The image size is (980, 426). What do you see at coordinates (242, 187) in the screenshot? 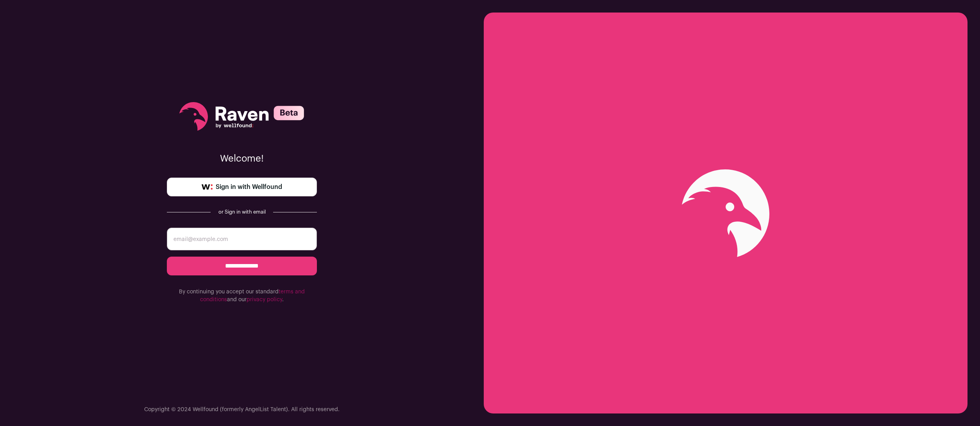
I see `a: Sign in with Wellfound` at bounding box center [242, 187].